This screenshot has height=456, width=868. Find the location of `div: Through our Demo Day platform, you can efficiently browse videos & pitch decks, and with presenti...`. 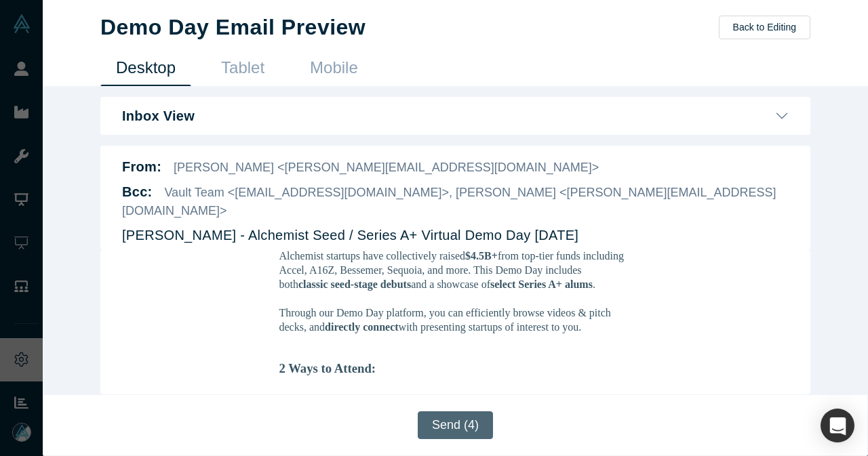

div: Through our Demo Day platform, you can efficiently browse videos & pitch decks, and with presenti... is located at coordinates (333, 70).